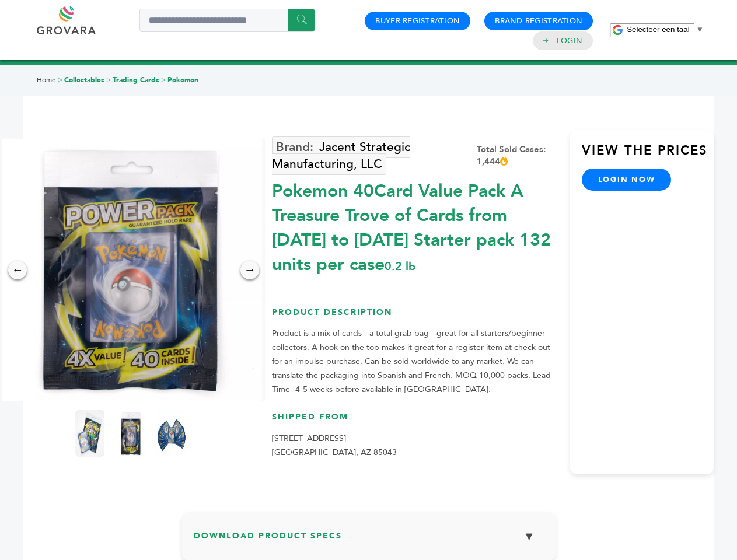 This screenshot has height=560, width=737. Describe the element at coordinates (665, 29) in the screenshot. I see `a: Selecteer een taal​` at that location.